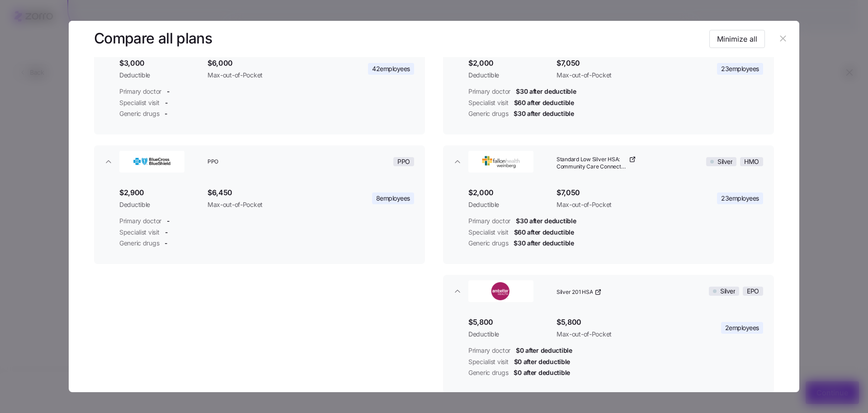  Describe the element at coordinates (501, 291) in the screenshot. I see `img: Ambetter` at that location.